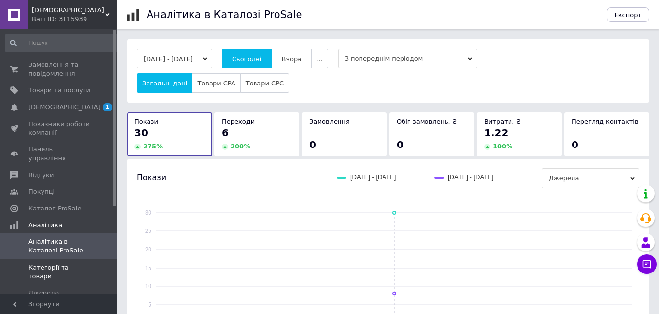 The width and height of the screenshot is (659, 314). Describe the element at coordinates (149, 286) in the screenshot. I see `text: 10` at that location.